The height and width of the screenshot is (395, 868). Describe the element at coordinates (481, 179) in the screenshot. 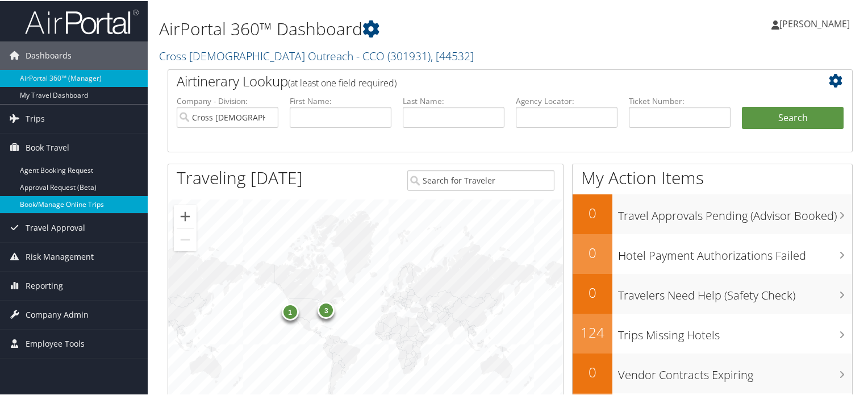

I see `input: Search for Traveler` at that location.